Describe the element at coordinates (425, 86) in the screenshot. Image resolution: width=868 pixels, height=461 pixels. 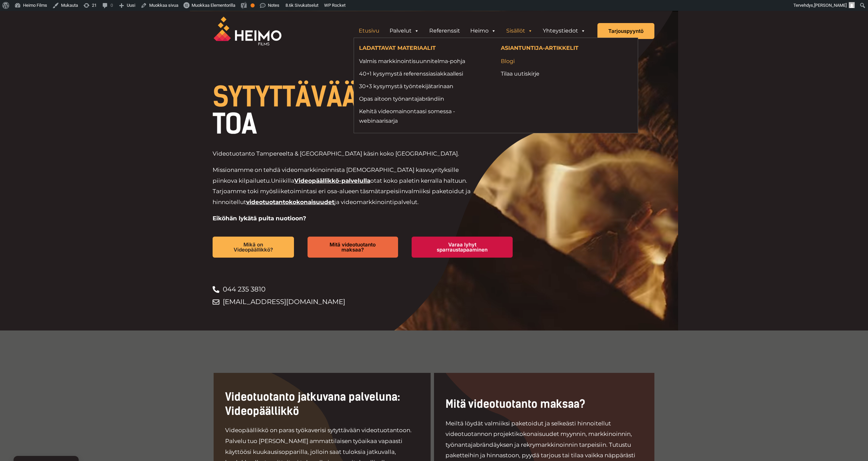
I see `a: 30+3 kysymystä työntekijätarinaan` at that location.